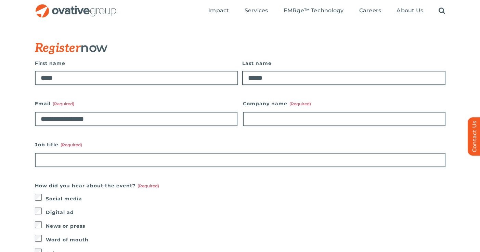 The image size is (480, 252). I want to click on label: Company name, so click(344, 104).